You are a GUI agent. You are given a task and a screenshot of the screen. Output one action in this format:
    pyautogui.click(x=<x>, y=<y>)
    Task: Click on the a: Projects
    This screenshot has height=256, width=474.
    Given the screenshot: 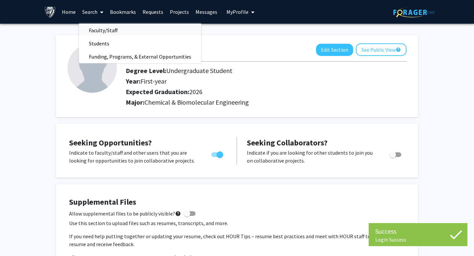 What is the action you would take?
    pyautogui.click(x=179, y=12)
    